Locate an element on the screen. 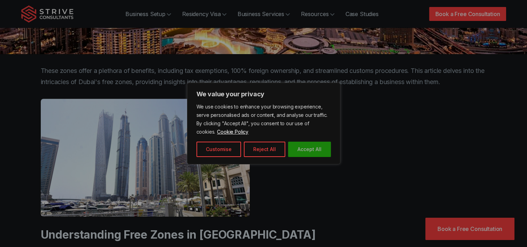 This screenshot has height=247, width=527. button: Customise is located at coordinates (219, 149).